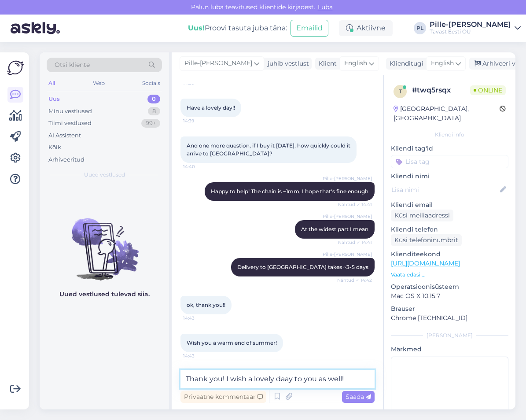 The image size is (526, 420). I want to click on span: 14:39, so click(199, 121).